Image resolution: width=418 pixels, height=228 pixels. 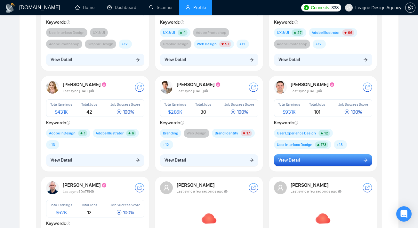 What do you see at coordinates (242, 44) in the screenshot?
I see `span: + 11` at bounding box center [242, 44].